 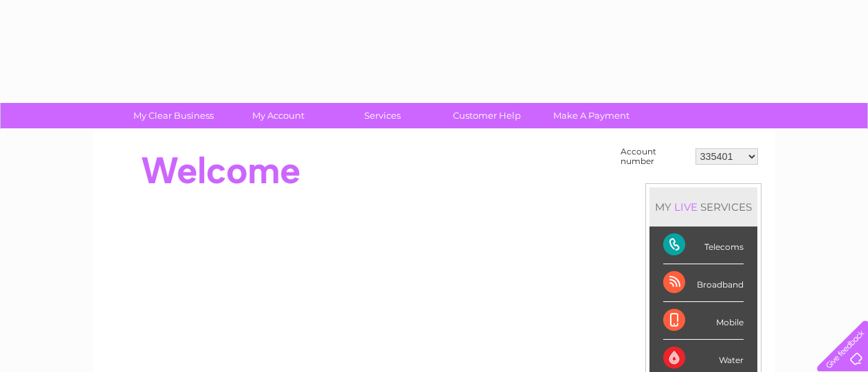 I want to click on div: Telecoms, so click(x=703, y=245).